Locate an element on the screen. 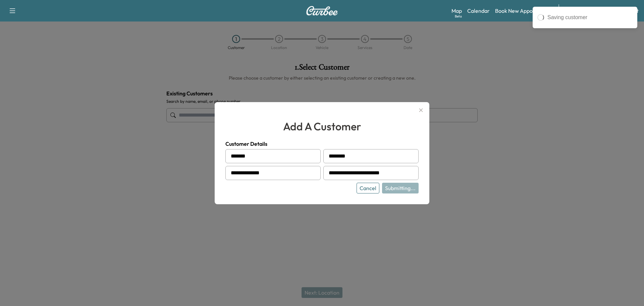 This screenshot has height=306, width=644. div: Beta is located at coordinates (458, 16).